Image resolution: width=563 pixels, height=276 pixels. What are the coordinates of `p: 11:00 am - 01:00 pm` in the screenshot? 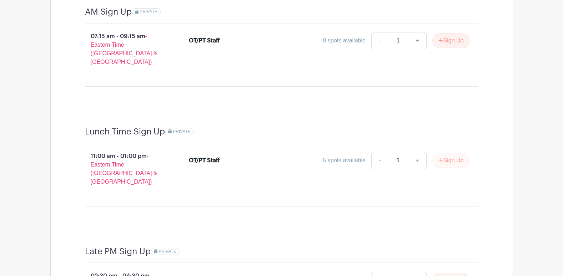 It's located at (126, 169).